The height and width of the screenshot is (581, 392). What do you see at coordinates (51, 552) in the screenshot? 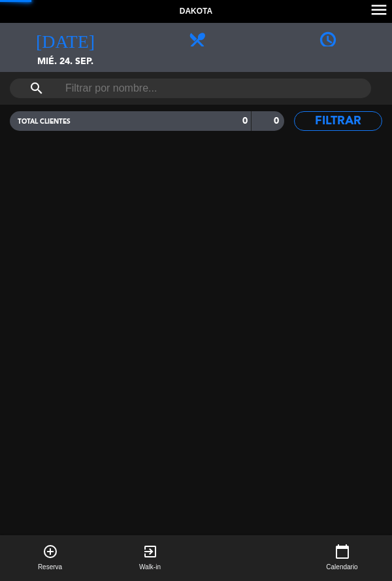
I see `i: add_circle_outline` at bounding box center [51, 552].